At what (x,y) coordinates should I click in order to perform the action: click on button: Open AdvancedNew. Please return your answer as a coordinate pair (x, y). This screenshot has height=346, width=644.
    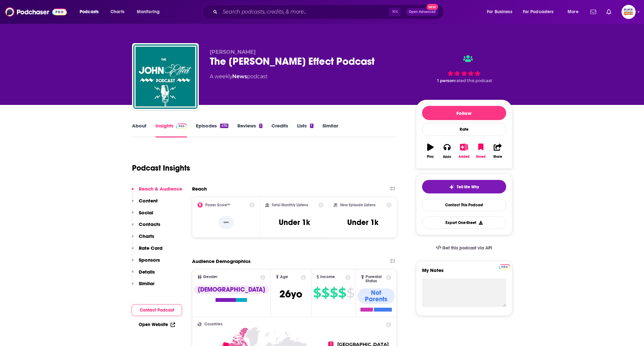
    Looking at the image, I should click on (422, 12).